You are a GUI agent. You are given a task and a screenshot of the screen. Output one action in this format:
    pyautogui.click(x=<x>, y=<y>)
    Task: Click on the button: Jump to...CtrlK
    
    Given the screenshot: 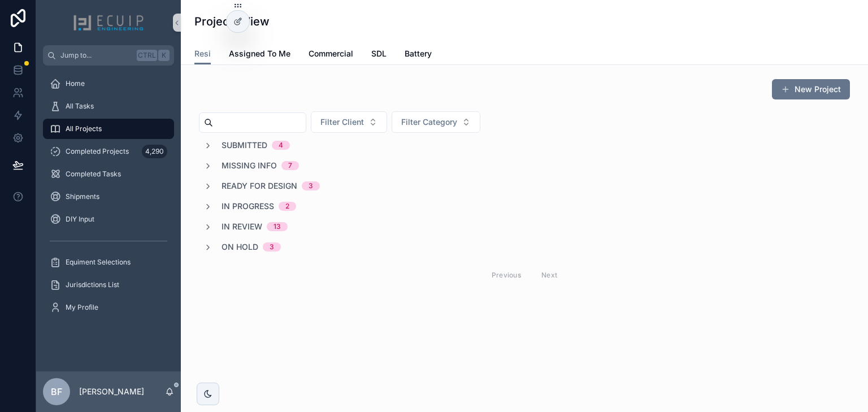 What is the action you would take?
    pyautogui.click(x=109, y=56)
    